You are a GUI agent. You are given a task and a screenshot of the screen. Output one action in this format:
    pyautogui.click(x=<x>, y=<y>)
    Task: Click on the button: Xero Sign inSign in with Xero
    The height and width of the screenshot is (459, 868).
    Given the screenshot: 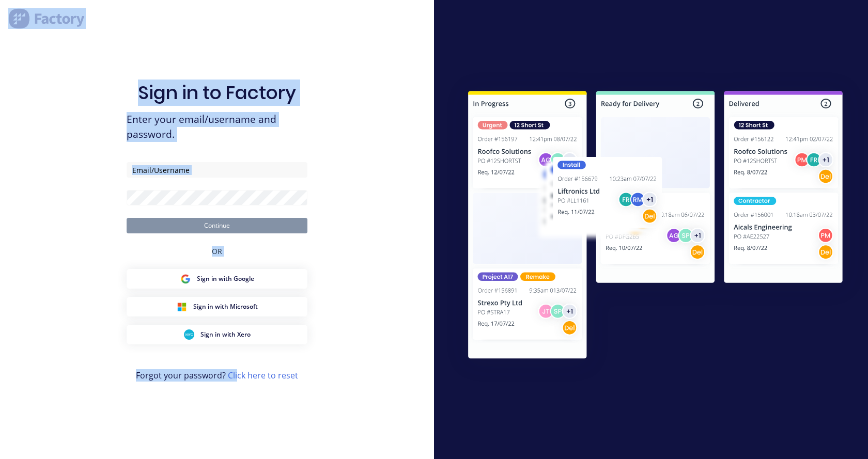 What is the action you would take?
    pyautogui.click(x=217, y=335)
    